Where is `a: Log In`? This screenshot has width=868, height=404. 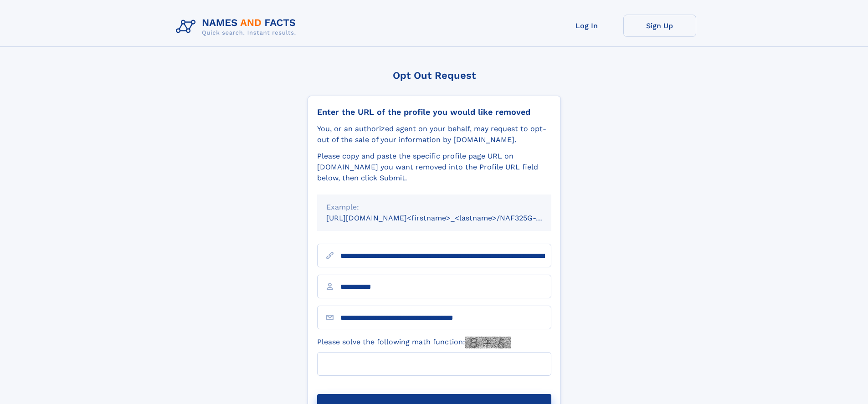
a: Log In is located at coordinates (587, 26).